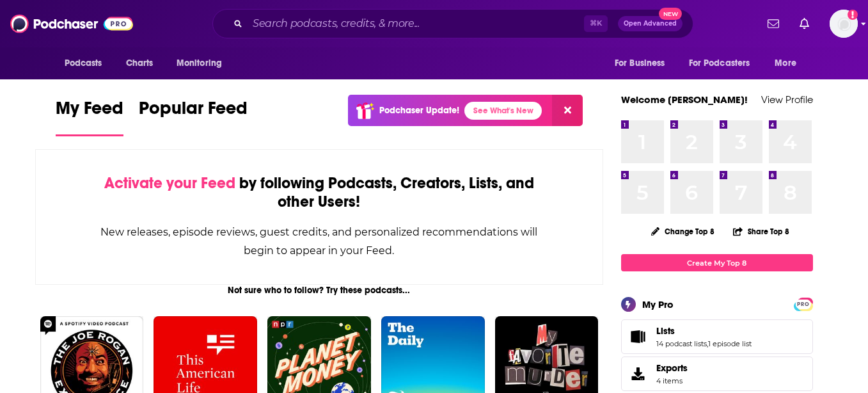 The image size is (868, 393). Describe the element at coordinates (319, 193) in the screenshot. I see `div: by following Podcasts, Creators, Lists, and other Users!` at that location.